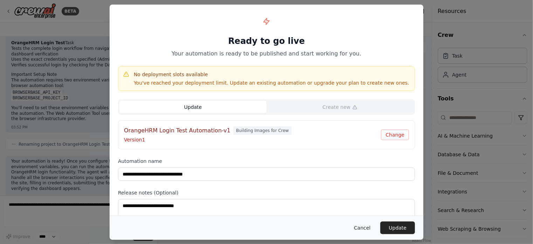 The width and height of the screenshot is (533, 244). Describe the element at coordinates (272, 83) in the screenshot. I see `p: You've reached your deployment limit. Update an existing automation or upgrade your plan to creat...` at that location.